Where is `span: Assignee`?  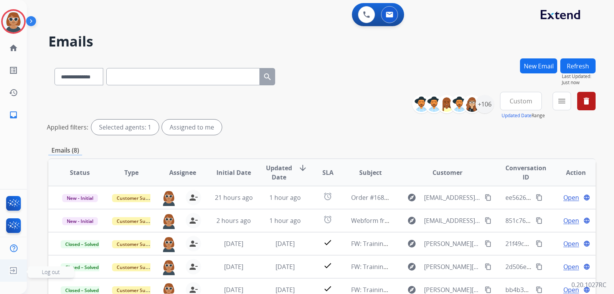 span: Assignee is located at coordinates (183, 172).